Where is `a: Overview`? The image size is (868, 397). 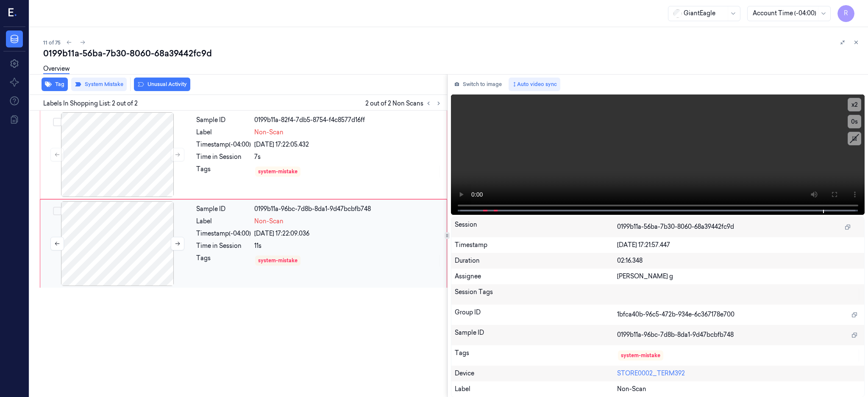 a: Overview is located at coordinates (57, 69).